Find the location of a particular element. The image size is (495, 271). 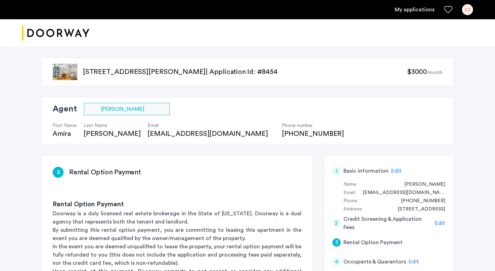

img: apartment is located at coordinates (65, 72).